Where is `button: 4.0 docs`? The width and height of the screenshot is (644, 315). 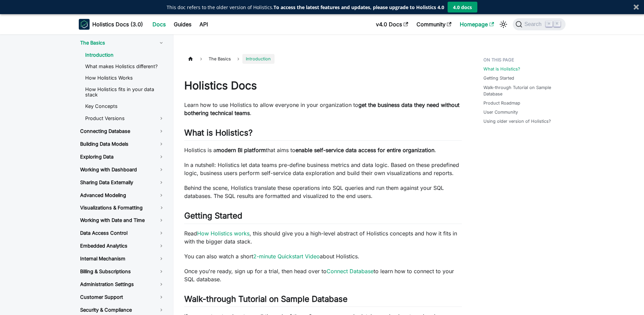
button: 4.0 docs is located at coordinates (462, 7).